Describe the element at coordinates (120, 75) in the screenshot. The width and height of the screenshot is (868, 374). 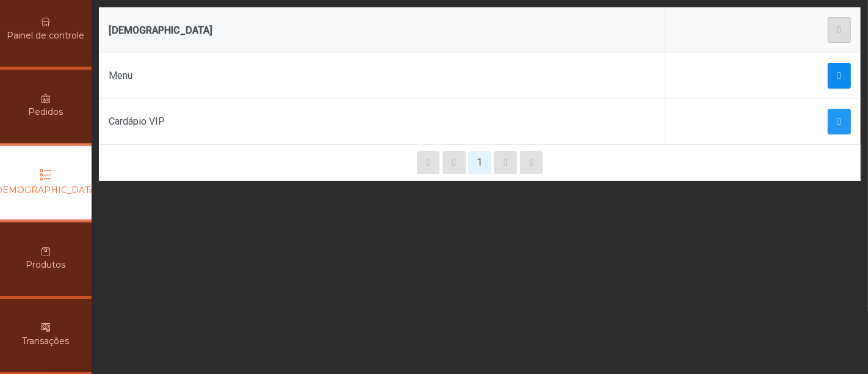
I see `font: Menu` at that location.